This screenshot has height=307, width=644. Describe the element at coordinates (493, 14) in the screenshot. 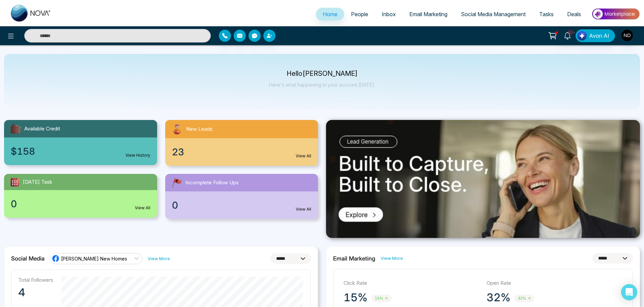

I see `a: Social Media Management` at that location.